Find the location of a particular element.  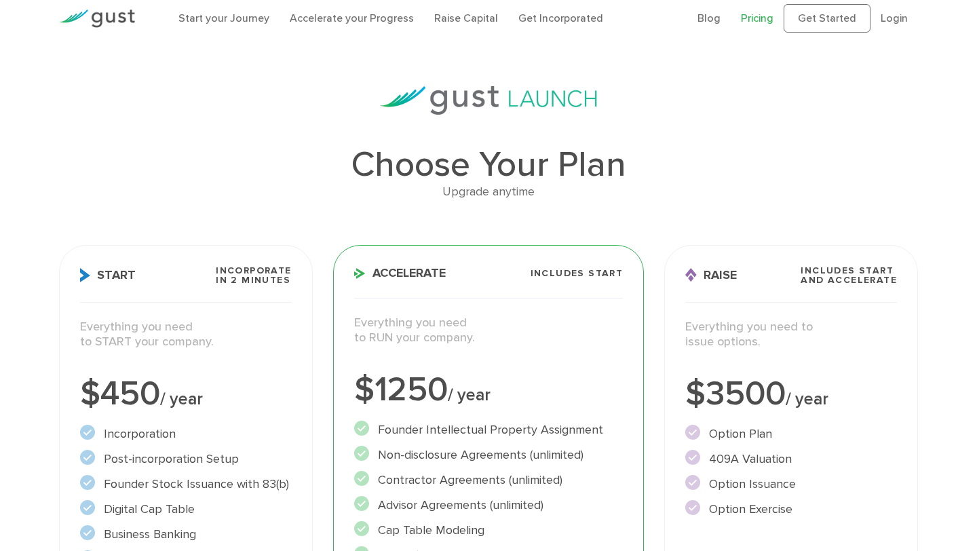

li: Founder Intellectual Property Assignment is located at coordinates (489, 429).